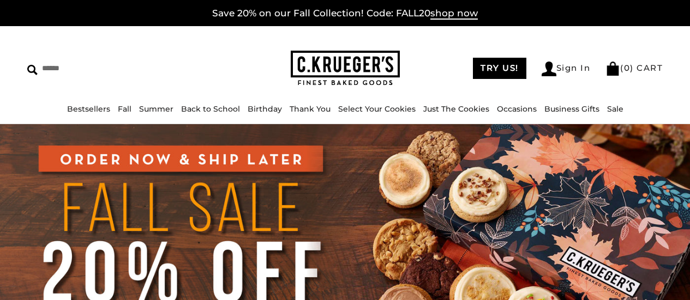 This screenshot has width=690, height=300. What do you see at coordinates (88, 109) in the screenshot?
I see `a: Bestsellers` at bounding box center [88, 109].